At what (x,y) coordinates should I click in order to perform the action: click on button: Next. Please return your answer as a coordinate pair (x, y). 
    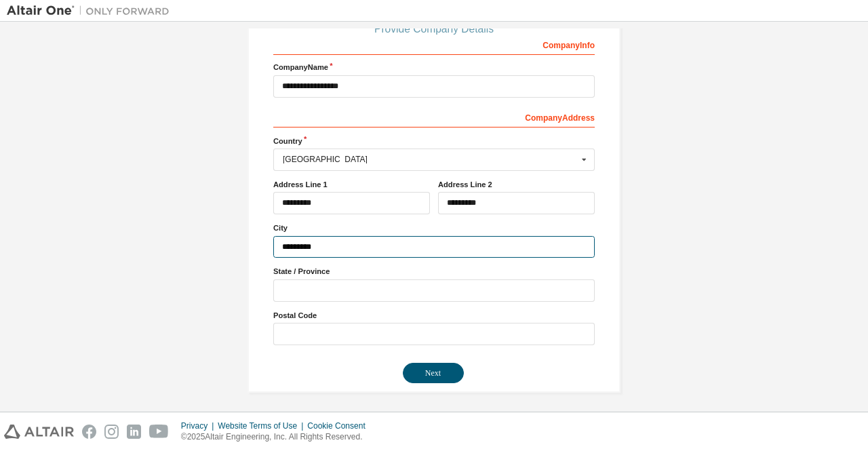
    Looking at the image, I should click on (434, 372).